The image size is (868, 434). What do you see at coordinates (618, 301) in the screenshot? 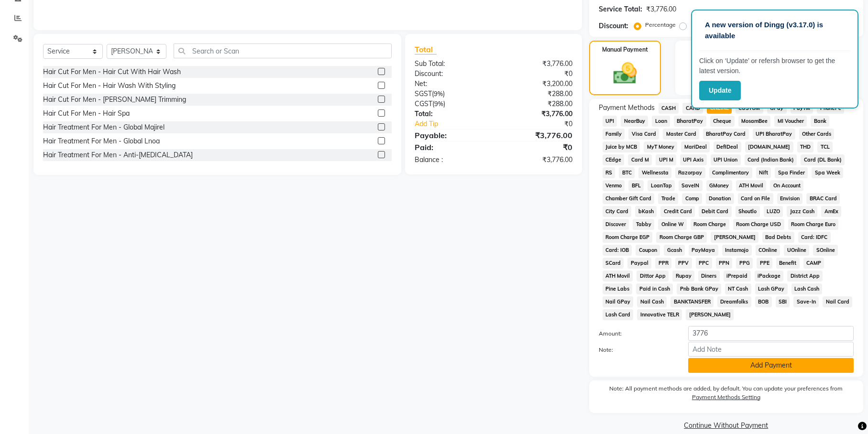
I see `span: Nail GPay` at bounding box center [618, 301].